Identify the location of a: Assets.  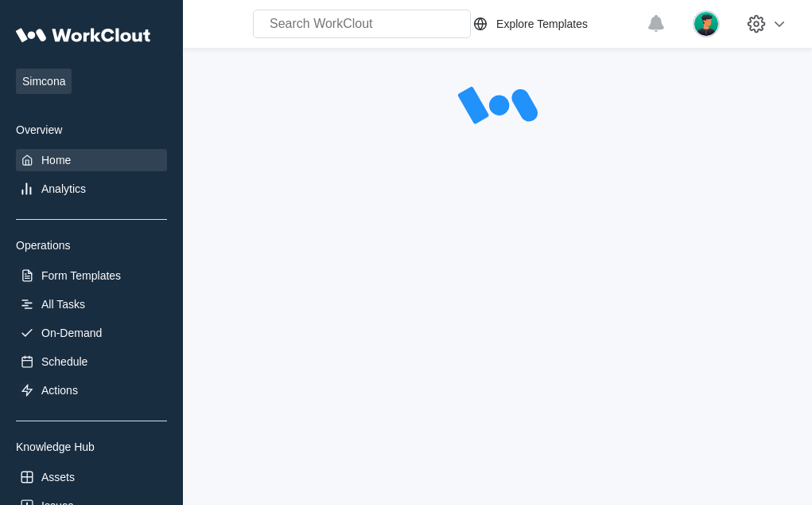
(92, 477).